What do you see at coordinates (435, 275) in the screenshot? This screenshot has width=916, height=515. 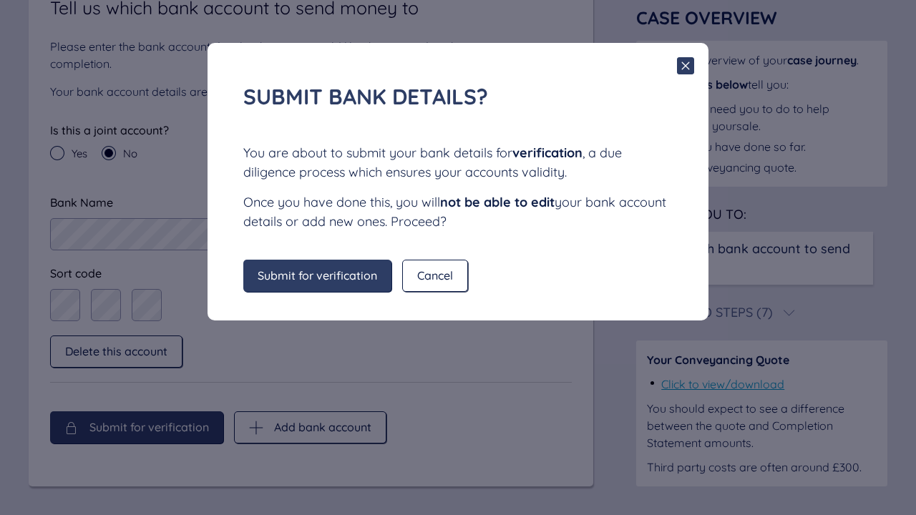 I see `span: Cancel` at bounding box center [435, 275].